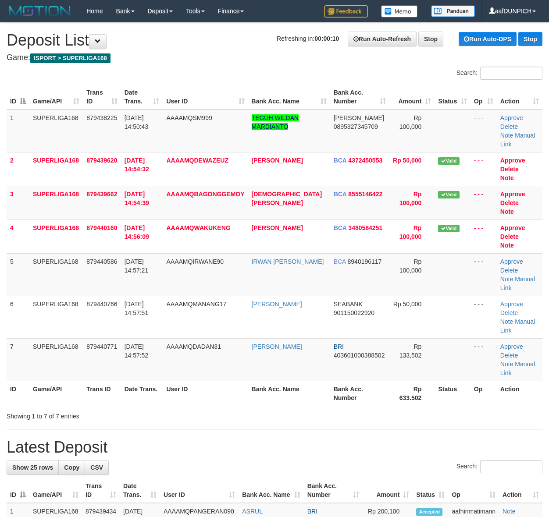 The height and width of the screenshot is (517, 549). I want to click on th: Action, so click(519, 393).